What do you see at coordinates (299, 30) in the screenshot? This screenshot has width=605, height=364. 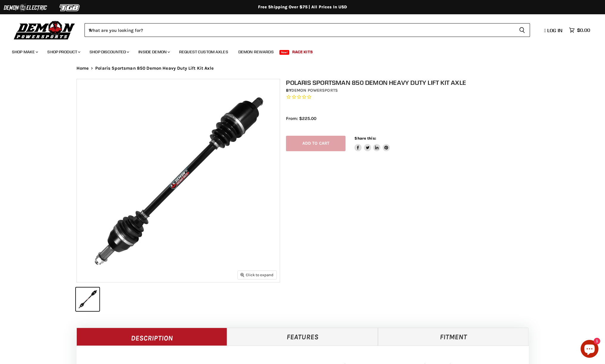 I see `input: When autocomplete results are available use up and down arrows to review and enter to select` at bounding box center [299, 30].